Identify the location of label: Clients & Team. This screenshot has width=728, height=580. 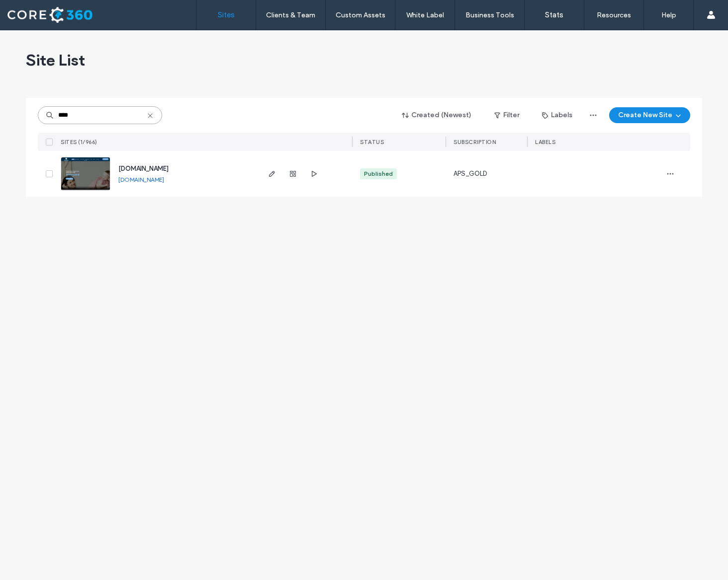
(291, 15).